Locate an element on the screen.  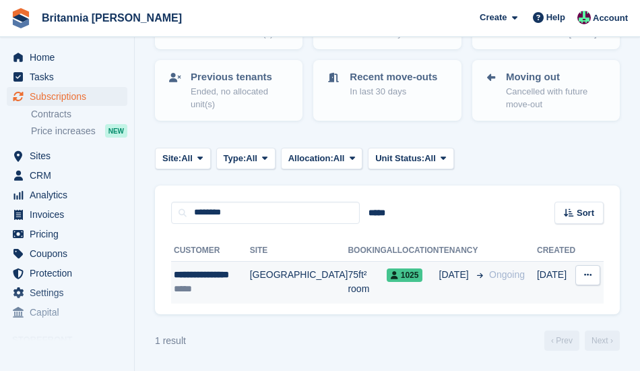
nav: Page is located at coordinates (582, 340).